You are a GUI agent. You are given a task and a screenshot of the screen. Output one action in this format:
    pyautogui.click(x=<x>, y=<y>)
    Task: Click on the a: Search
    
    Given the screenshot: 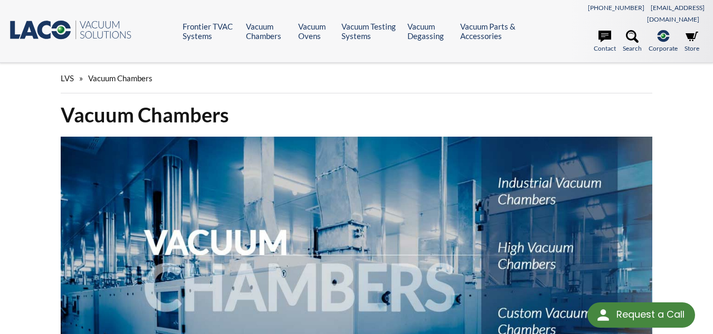 What is the action you would take?
    pyautogui.click(x=632, y=42)
    